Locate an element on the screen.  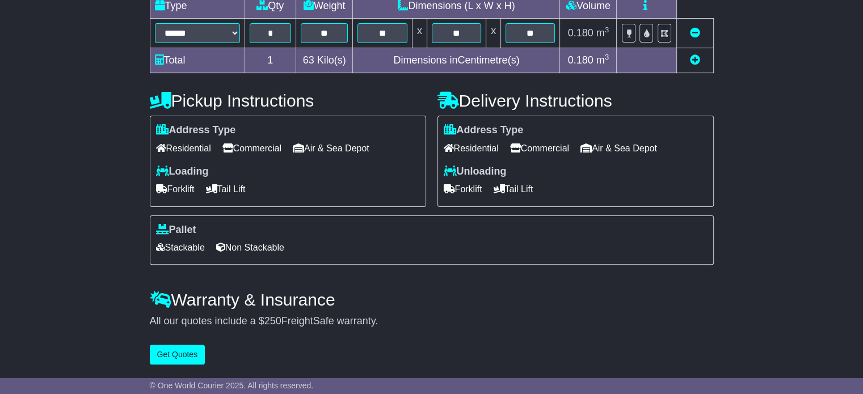
h4: Warranty & Insurance is located at coordinates (432, 300).